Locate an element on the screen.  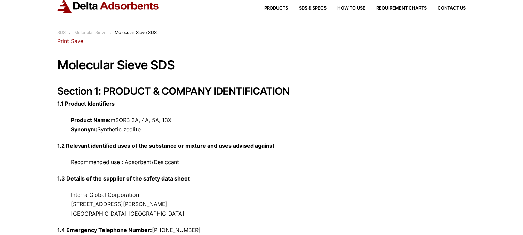
a: Save is located at coordinates (77, 41).